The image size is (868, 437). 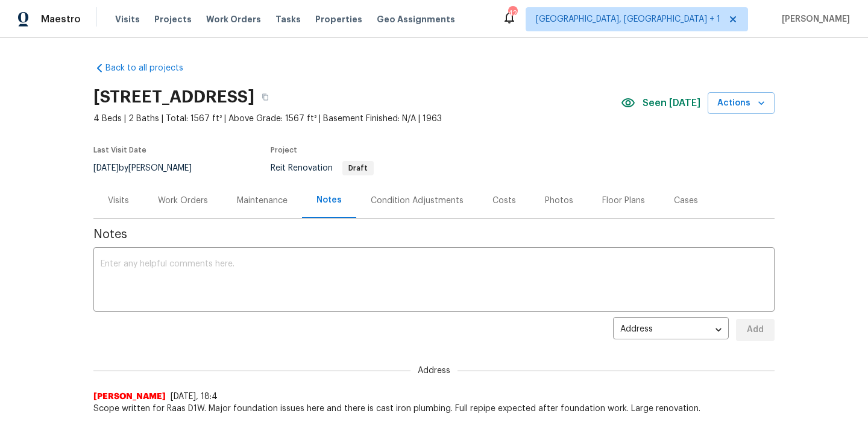 I want to click on div: 42, so click(x=513, y=13).